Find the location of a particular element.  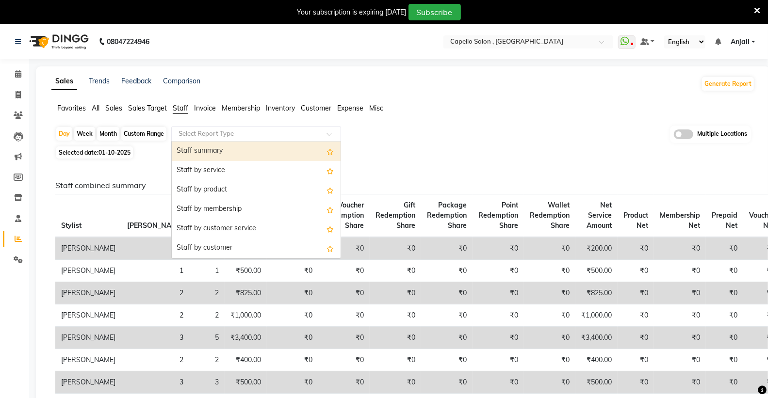

span: Invoice is located at coordinates (205, 108).